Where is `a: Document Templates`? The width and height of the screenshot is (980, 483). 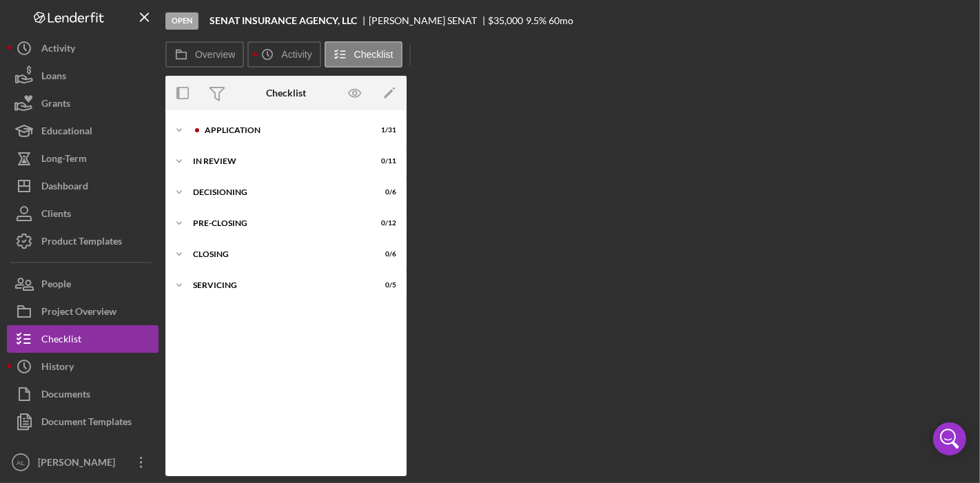
a: Document Templates is located at coordinates (83, 422).